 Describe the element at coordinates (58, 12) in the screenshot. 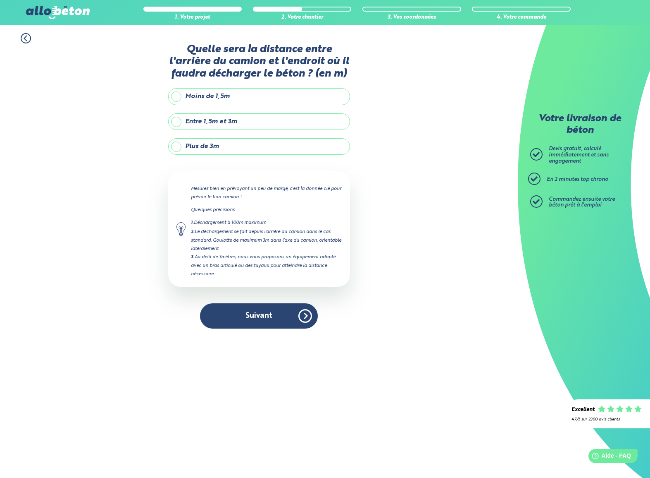

I see `img: allobéton` at that location.